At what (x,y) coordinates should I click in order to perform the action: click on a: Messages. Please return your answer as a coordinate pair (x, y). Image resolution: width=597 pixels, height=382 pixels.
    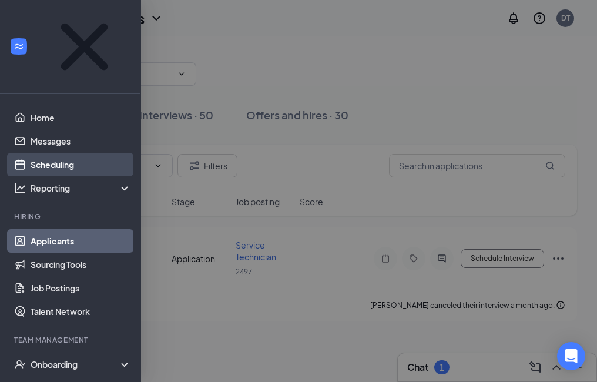
    Looking at the image, I should click on (80, 141).